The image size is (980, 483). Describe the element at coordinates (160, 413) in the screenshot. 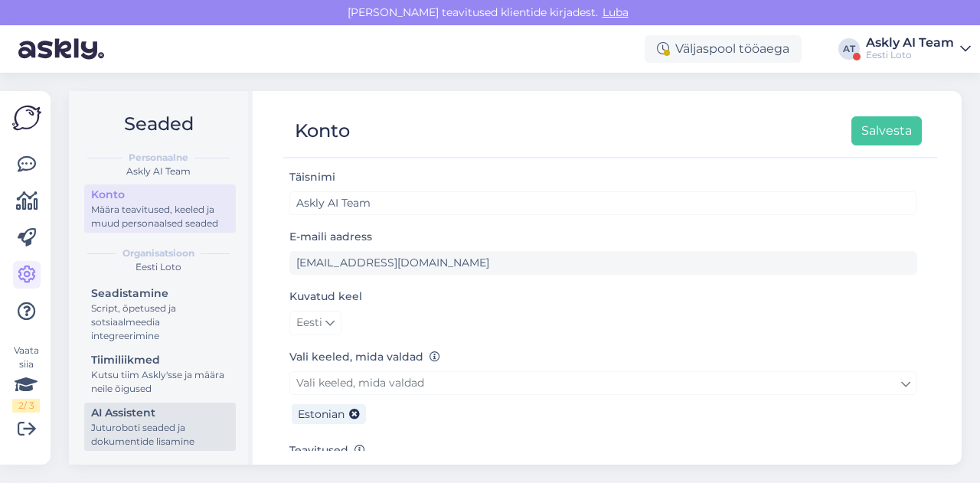

I see `div: AI Assistent` at that location.